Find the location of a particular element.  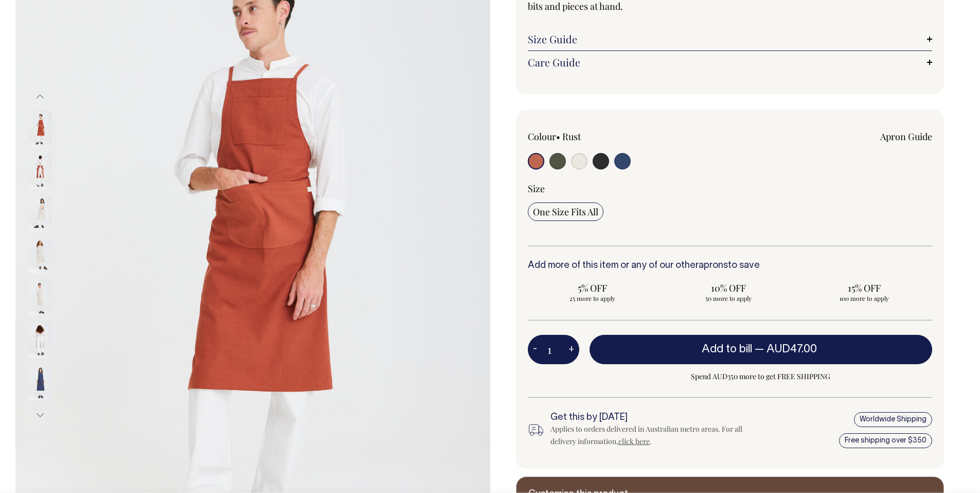

button: Previous is located at coordinates (40, 96).